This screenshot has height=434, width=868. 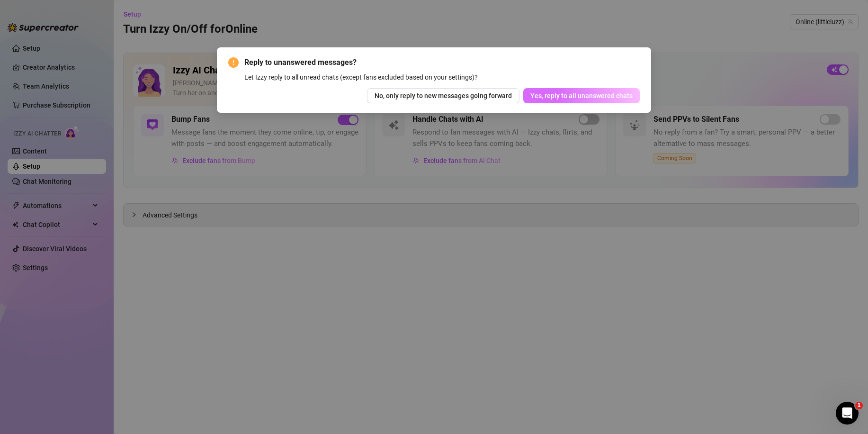 I want to click on span: exclamation-circle, so click(x=233, y=62).